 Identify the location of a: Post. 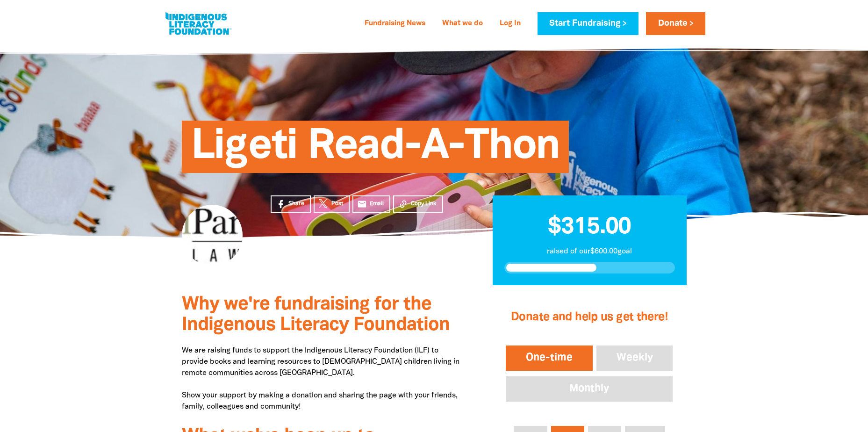
(331, 204).